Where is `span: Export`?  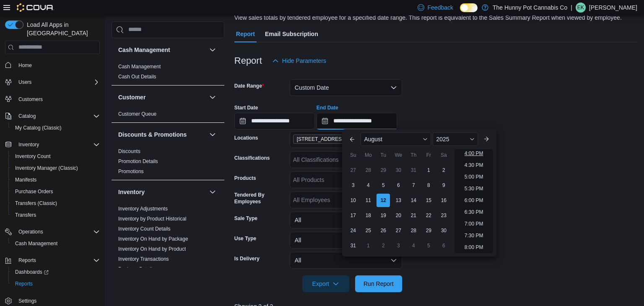 span: Export is located at coordinates (326, 284).